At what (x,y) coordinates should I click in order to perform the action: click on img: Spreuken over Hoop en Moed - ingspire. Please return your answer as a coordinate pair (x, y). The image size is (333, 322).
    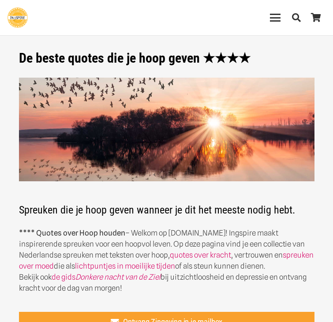
    Looking at the image, I should click on (167, 130).